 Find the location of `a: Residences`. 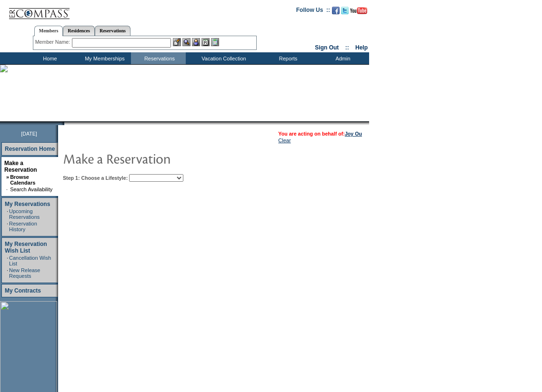

a: Residences is located at coordinates (78, 31).